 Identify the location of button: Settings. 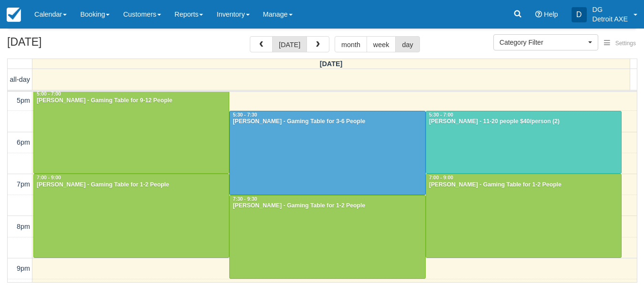
(619, 43).